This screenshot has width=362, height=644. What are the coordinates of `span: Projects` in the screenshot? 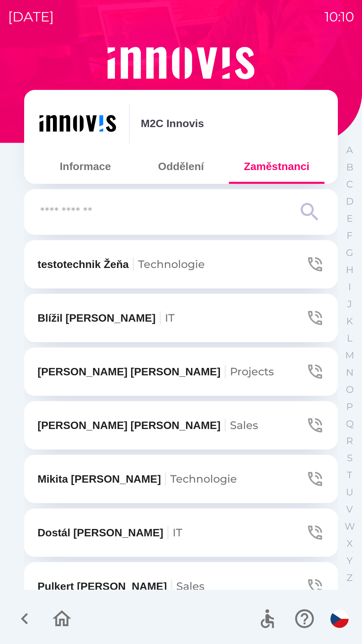 It's located at (252, 372).